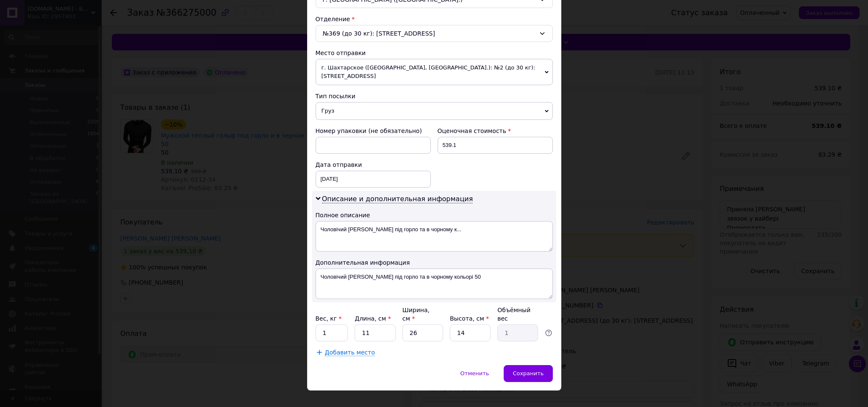 This screenshot has width=868, height=407. I want to click on span: Тип посылки, so click(335, 96).